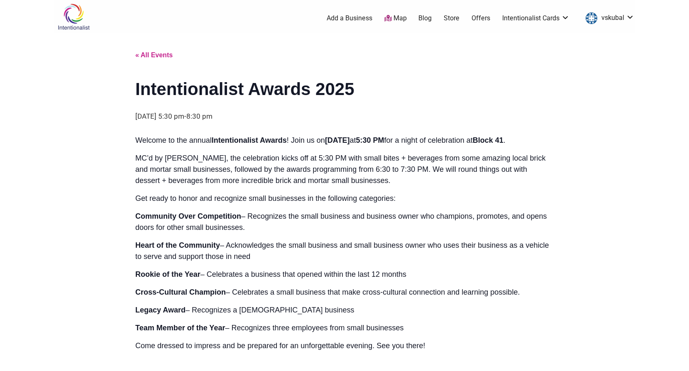 This screenshot has width=689, height=371. What do you see at coordinates (73, 17) in the screenshot?
I see `img: Intentionalist` at bounding box center [73, 17].